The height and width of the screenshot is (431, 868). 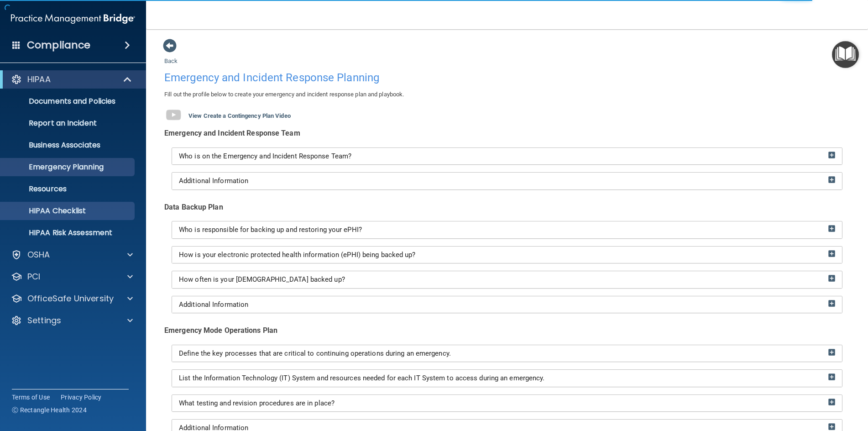 I want to click on b: View Create a Contingency Plan Video, so click(x=240, y=116).